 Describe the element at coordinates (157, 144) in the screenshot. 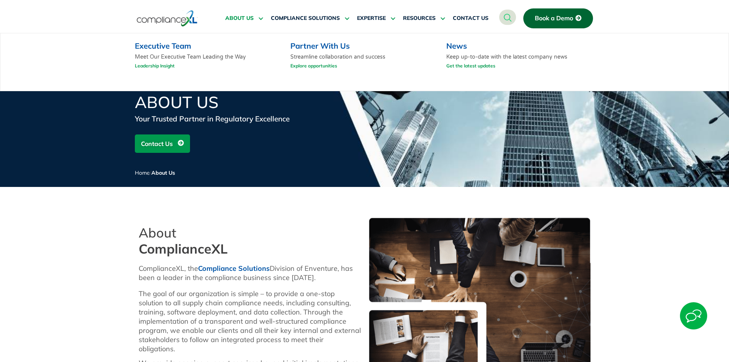

I see `span: Contact Us` at that location.